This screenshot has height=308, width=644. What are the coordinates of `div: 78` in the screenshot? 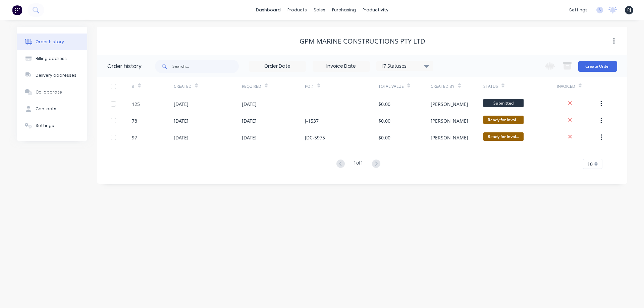 It's located at (135, 120).